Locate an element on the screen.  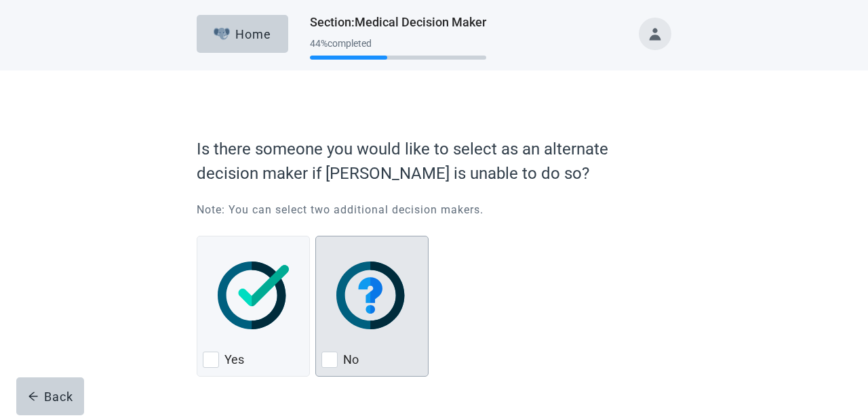
button: Toggle account menu is located at coordinates (655, 34).